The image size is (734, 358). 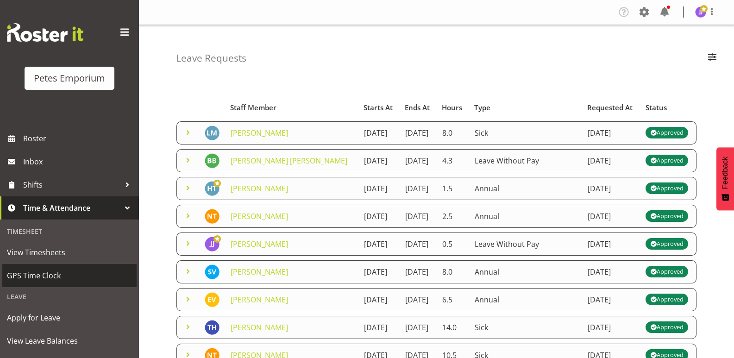 I want to click on a: View Timesheets, so click(x=69, y=252).